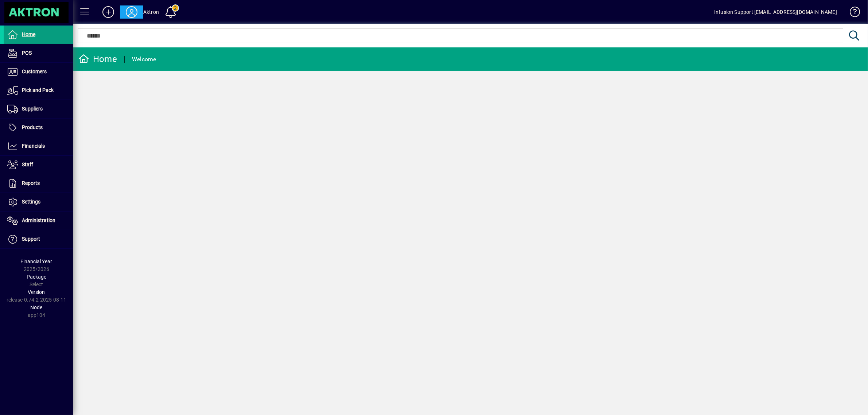 Image resolution: width=868 pixels, height=415 pixels. Describe the element at coordinates (27, 164) in the screenshot. I see `span: Staff` at that location.